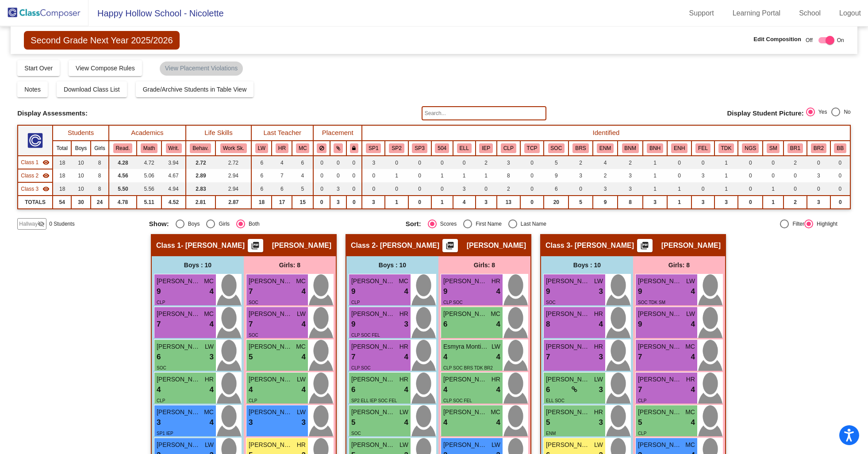 The image size is (868, 454). I want to click on div: Both, so click(252, 224).